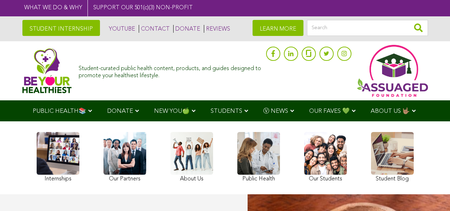 The width and height of the screenshot is (450, 211). What do you see at coordinates (61, 28) in the screenshot?
I see `a: STUDENT INTERNSHIP` at bounding box center [61, 28].